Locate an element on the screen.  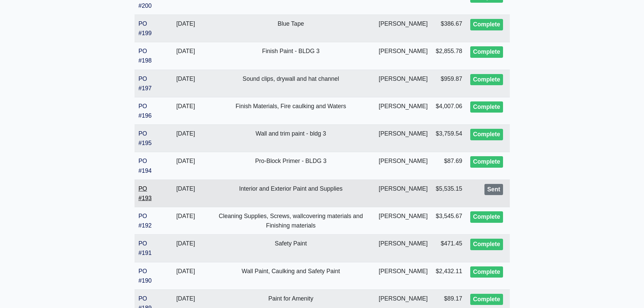
a: PO #194 is located at coordinates (145, 166).